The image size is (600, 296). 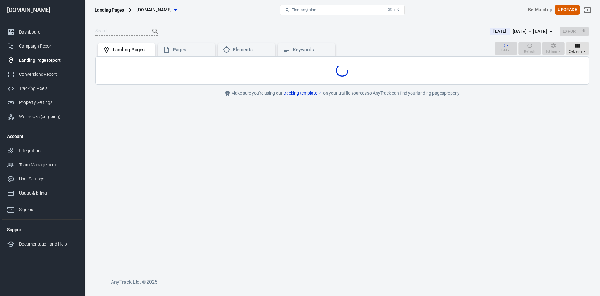 I want to click on a: tracking template, so click(x=303, y=93).